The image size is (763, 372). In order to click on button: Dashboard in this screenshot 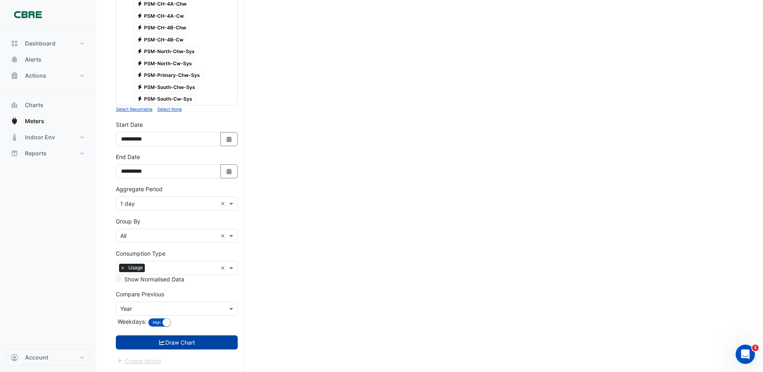, I will do `click(48, 43)`.